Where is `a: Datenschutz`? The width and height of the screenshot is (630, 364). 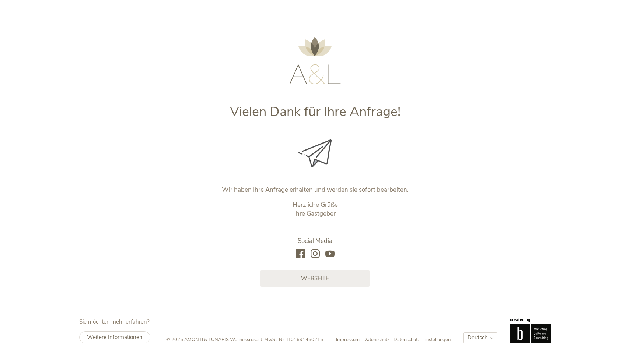
a: Datenschutz is located at coordinates (378, 340).